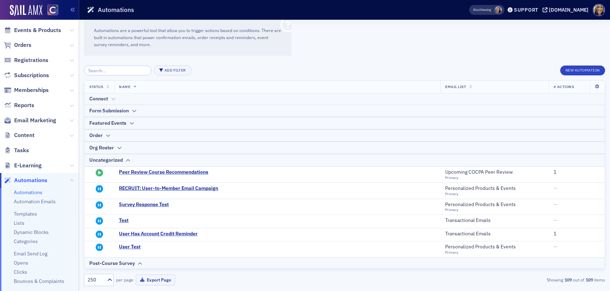 Image resolution: width=610 pixels, height=291 pixels. What do you see at coordinates (188, 38) in the screenshot?
I see `p: Automations are a powerful tool that allow you to trigger actions based on conditions. There are ...` at bounding box center [188, 38].